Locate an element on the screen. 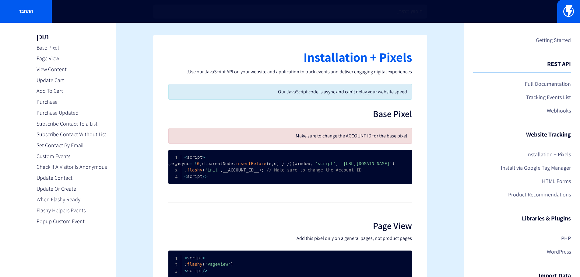  a: Base Pixel is located at coordinates (72, 48).